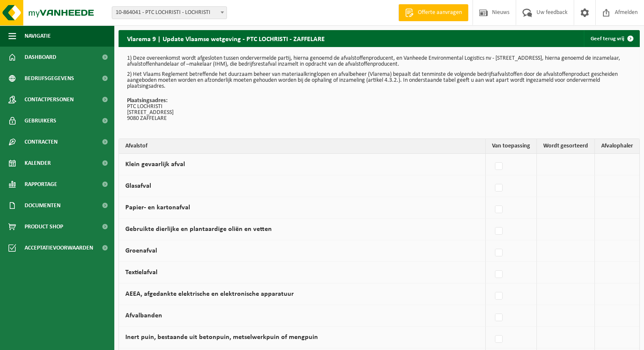  Describe the element at coordinates (49, 99) in the screenshot. I see `span: Contactpersonen` at that location.